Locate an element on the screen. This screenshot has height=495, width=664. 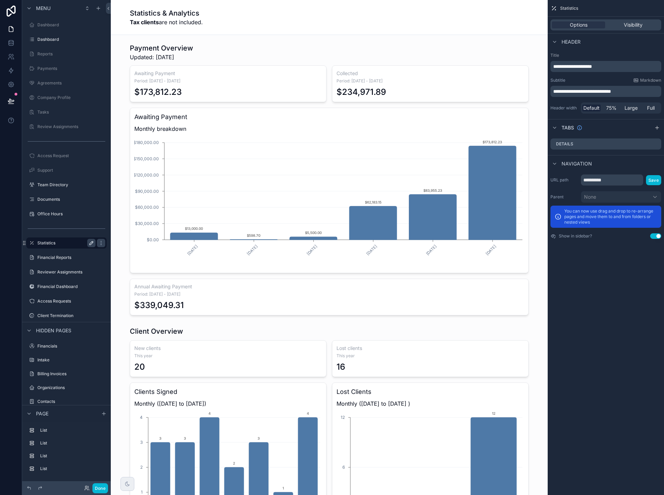
a: Agreements is located at coordinates (66, 83).